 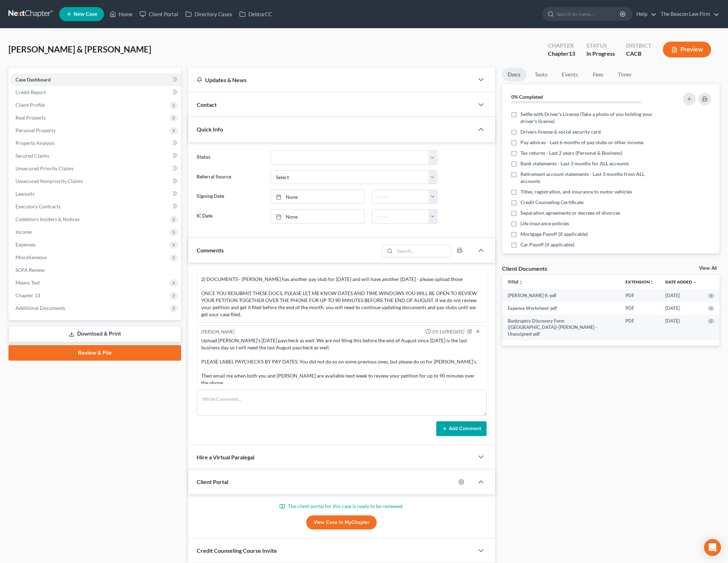 What do you see at coordinates (159, 14) in the screenshot?
I see `a: Client Portal` at bounding box center [159, 14].